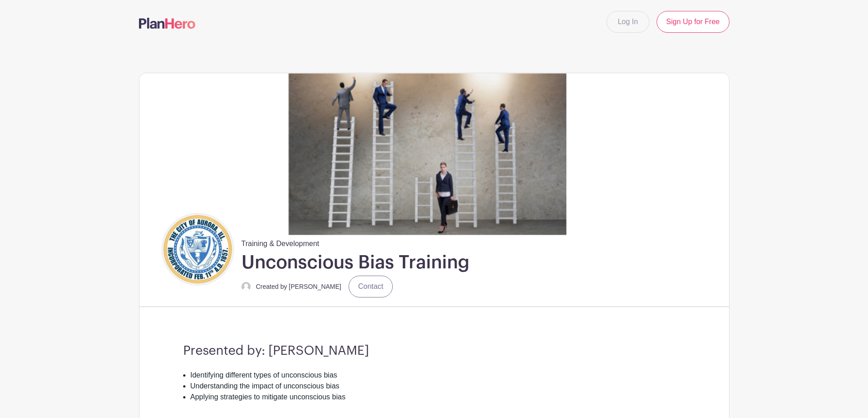  Describe the element at coordinates (434, 154) in the screenshot. I see `img: event_banner_8550.png` at that location.